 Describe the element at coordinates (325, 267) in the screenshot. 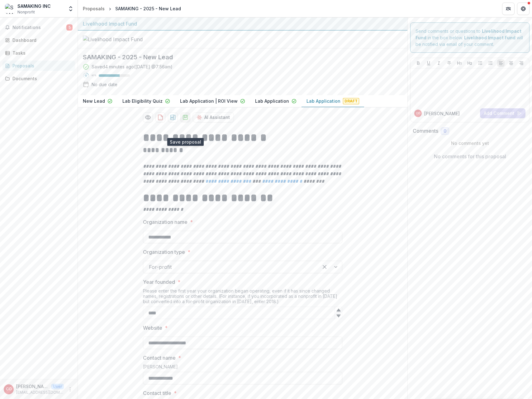

I see `div: Clear selected options` at that location.